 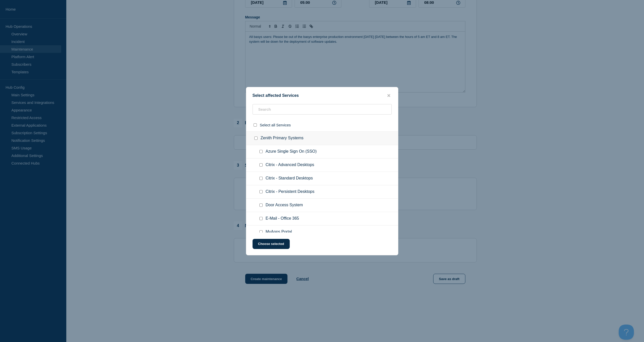 What do you see at coordinates (261, 232) in the screenshot?
I see `input: MyApps Portal checkbox` at bounding box center [261, 232].